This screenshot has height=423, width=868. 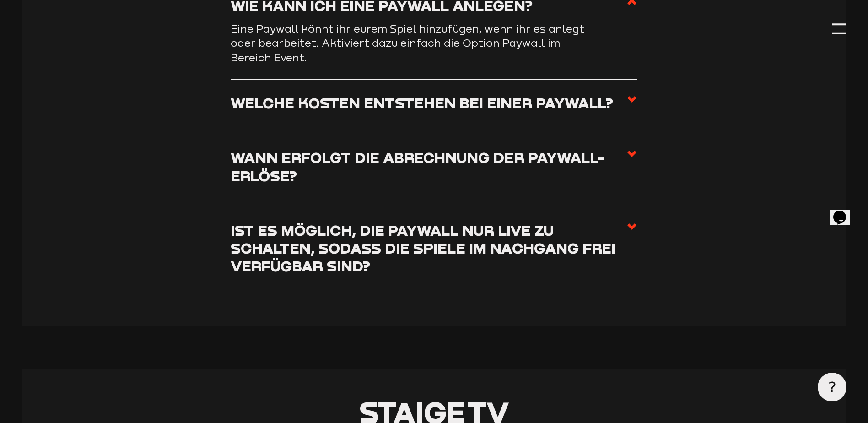 What do you see at coordinates (422, 102) in the screenshot?
I see `h3: Welche Kosten entstehen bei einer Paywall?` at bounding box center [422, 102].